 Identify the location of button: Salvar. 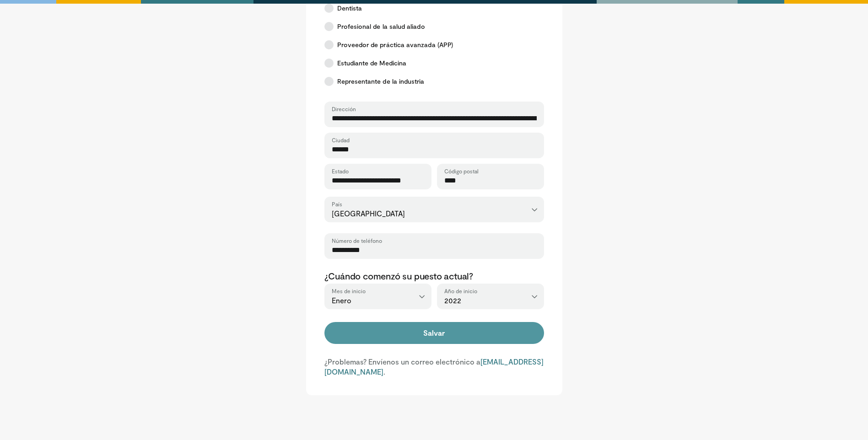
(434, 333).